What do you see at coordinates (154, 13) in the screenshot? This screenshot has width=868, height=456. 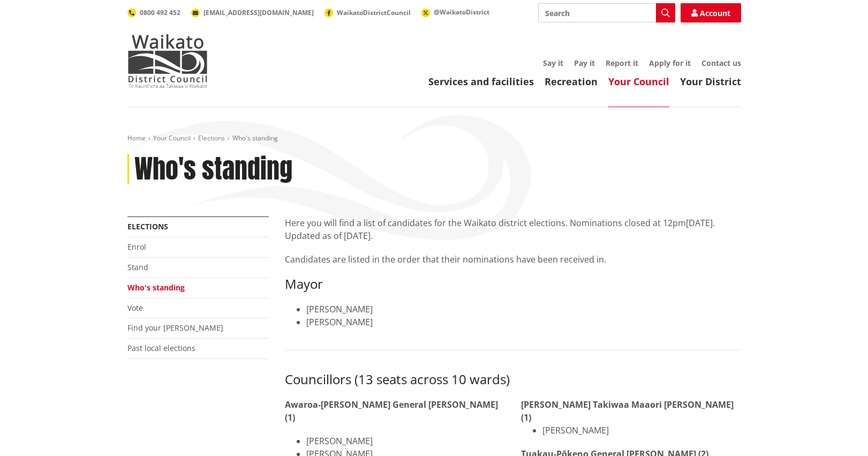 I see `a: 0800 492 452` at bounding box center [154, 13].